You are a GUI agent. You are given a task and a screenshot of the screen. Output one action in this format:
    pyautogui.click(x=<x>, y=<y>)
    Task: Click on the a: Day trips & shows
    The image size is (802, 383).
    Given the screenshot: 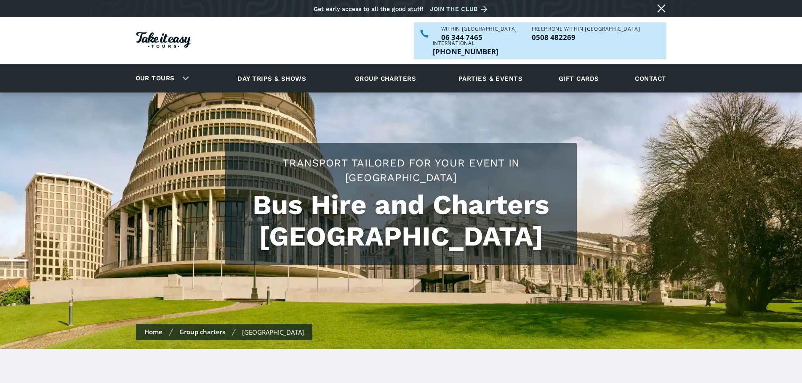 What is the action you would take?
    pyautogui.click(x=271, y=78)
    